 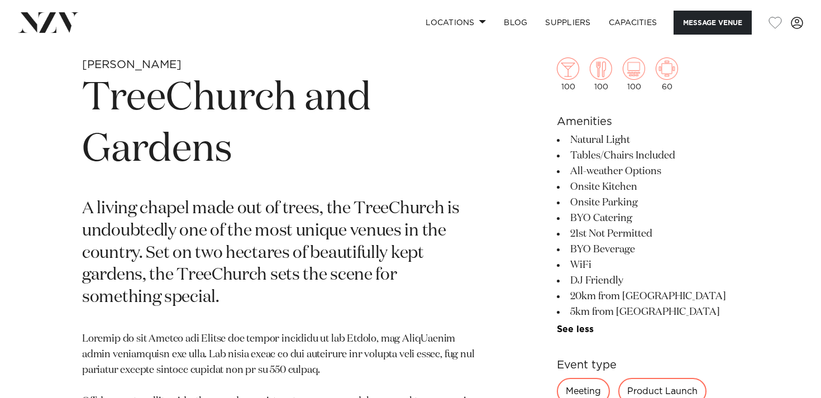 I want to click on li: Natural Light, so click(x=648, y=140).